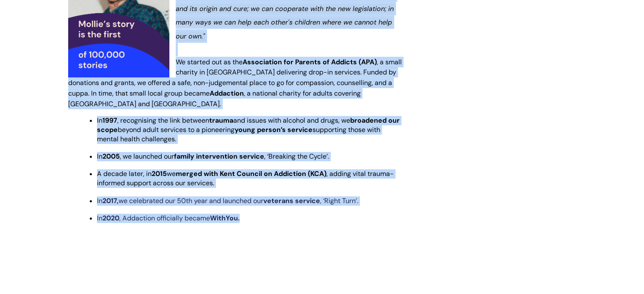  Describe the element at coordinates (310, 62) in the screenshot. I see `strong: Association for Parents of Addicts (APA)` at that location.